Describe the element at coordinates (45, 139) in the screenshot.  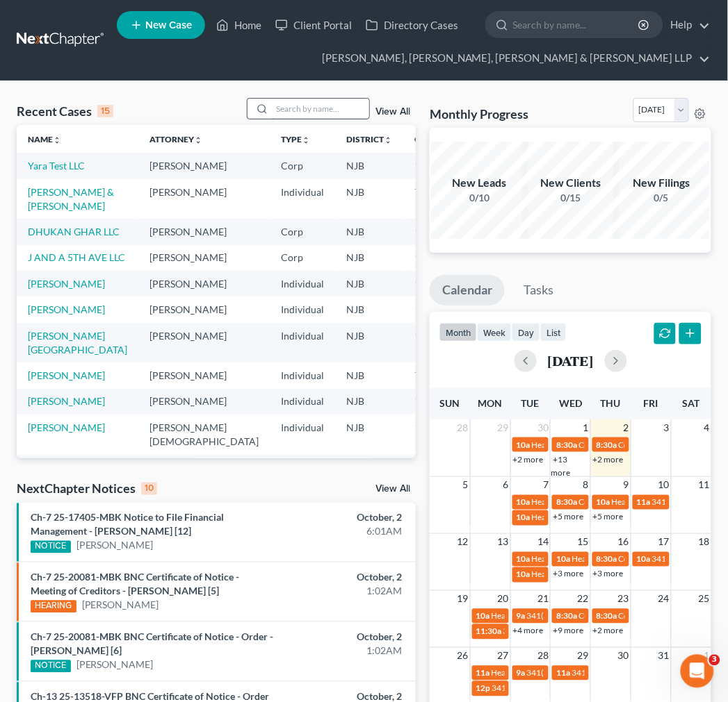
I see `a: Nameunfold_more` at that location.